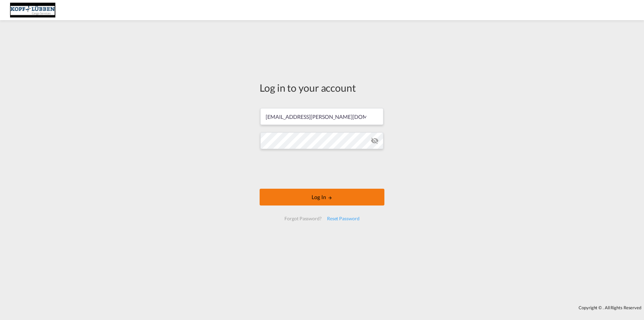 This screenshot has height=320, width=644. I want to click on input: Enter email/phone number, so click(322, 117).